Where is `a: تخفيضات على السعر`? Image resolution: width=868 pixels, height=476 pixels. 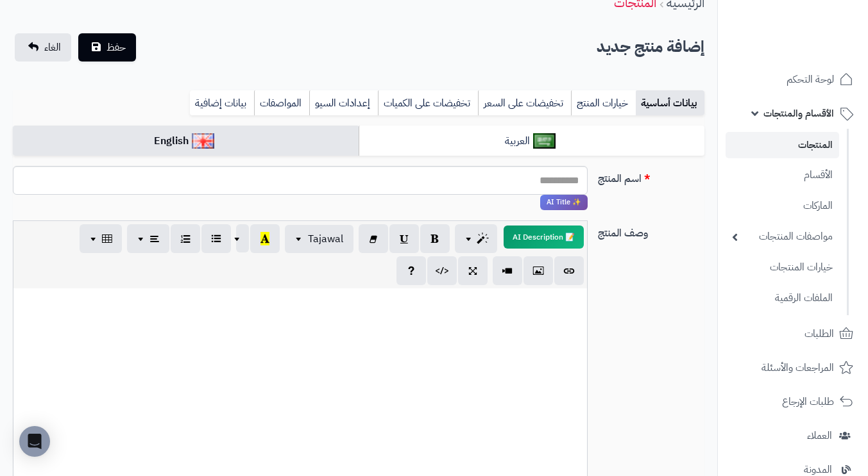 a: تخفيضات على السعر is located at coordinates (524, 104).